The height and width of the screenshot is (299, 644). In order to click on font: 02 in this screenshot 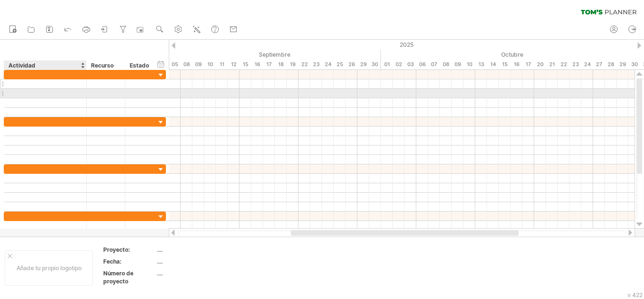, I will do `click(399, 64)`.